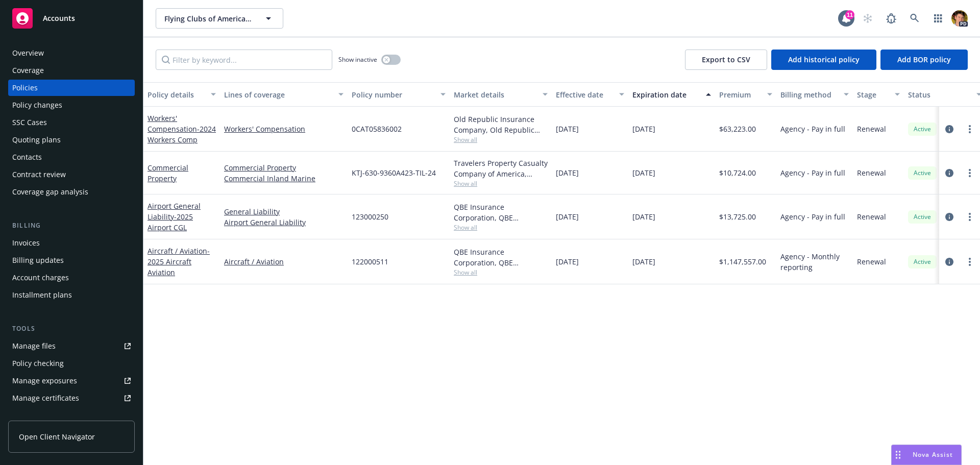 The height and width of the screenshot is (465, 980). What do you see at coordinates (27, 157) in the screenshot?
I see `div: Contacts` at bounding box center [27, 157].